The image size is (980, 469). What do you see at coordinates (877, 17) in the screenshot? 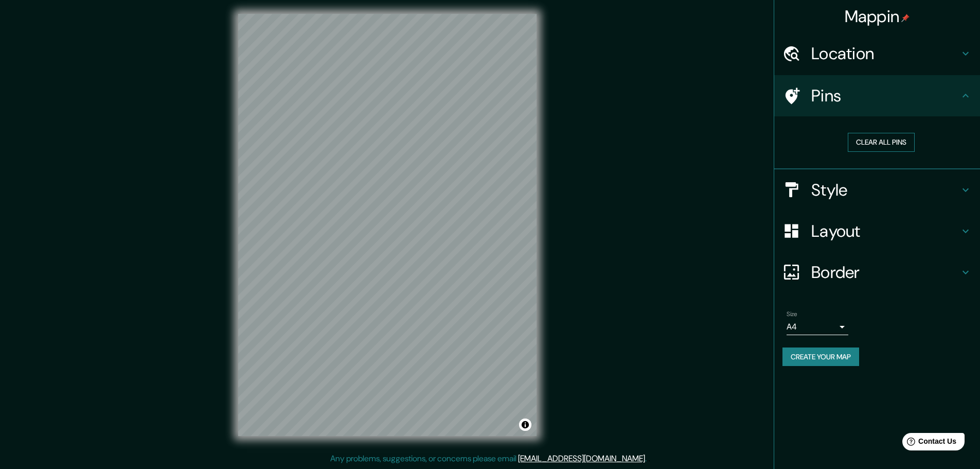
I see `h4: Mappin` at bounding box center [877, 17].